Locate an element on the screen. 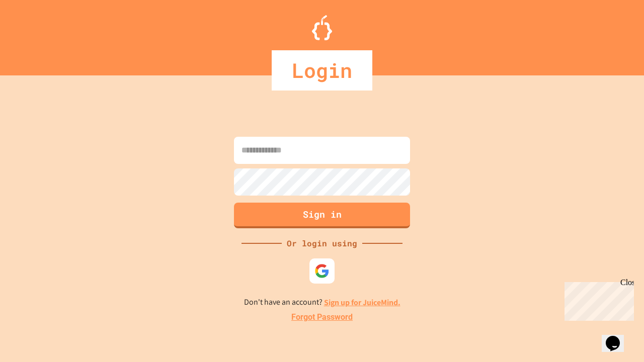  div: Chat with us now!Close is located at coordinates (37, 33).